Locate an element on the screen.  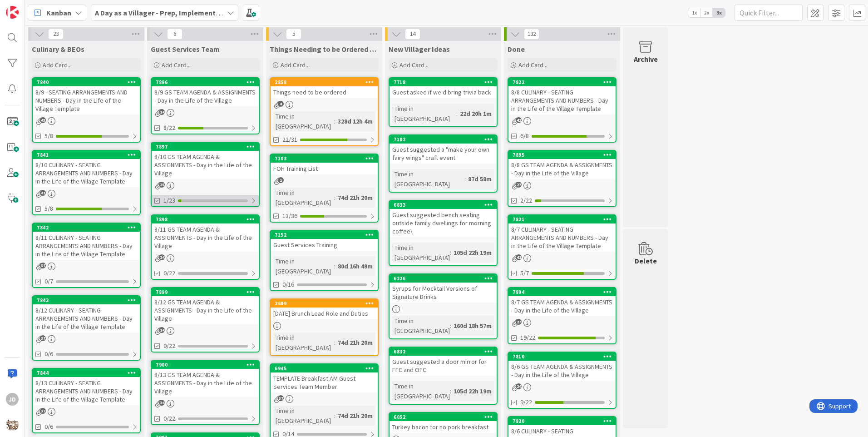
div: 8/8 CULINARY - SEATING ARRANGEMENTS AND NUMBERS - Day in the Life of the Village Template is located at coordinates (562, 100).